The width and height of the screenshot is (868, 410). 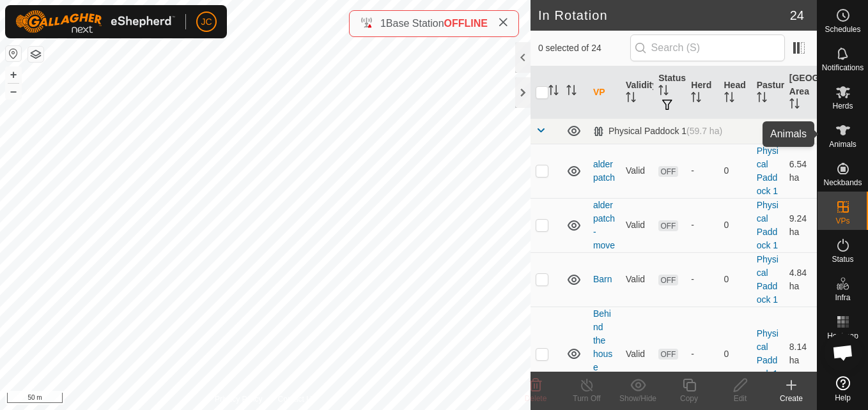 What do you see at coordinates (13, 54) in the screenshot?
I see `button: Reset Map` at bounding box center [13, 54].